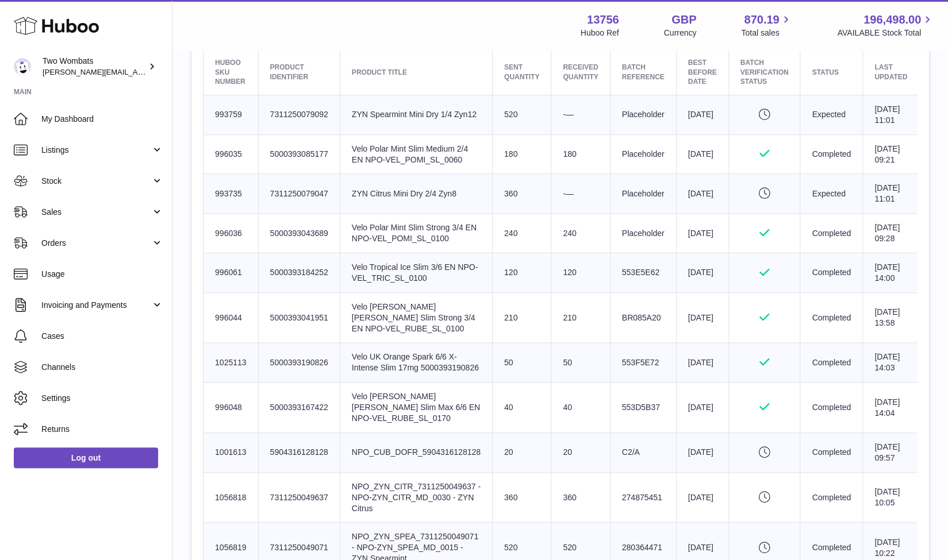 This screenshot has height=560, width=948. Describe the element at coordinates (891, 73) in the screenshot. I see `th: Last updated` at that location.